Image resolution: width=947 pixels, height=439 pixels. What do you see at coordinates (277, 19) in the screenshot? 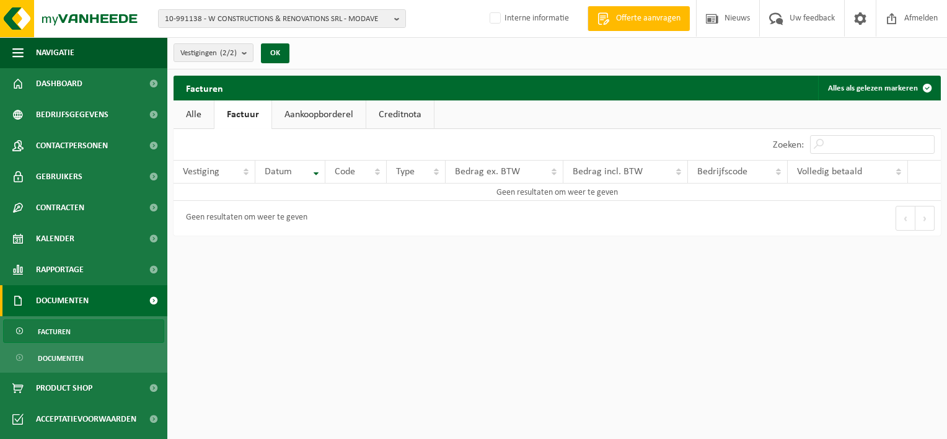
I see `span: 10-991138 - W CONSTRUCTIONS & RENOVATIONS SRL - MODAVE` at bounding box center [277, 19].